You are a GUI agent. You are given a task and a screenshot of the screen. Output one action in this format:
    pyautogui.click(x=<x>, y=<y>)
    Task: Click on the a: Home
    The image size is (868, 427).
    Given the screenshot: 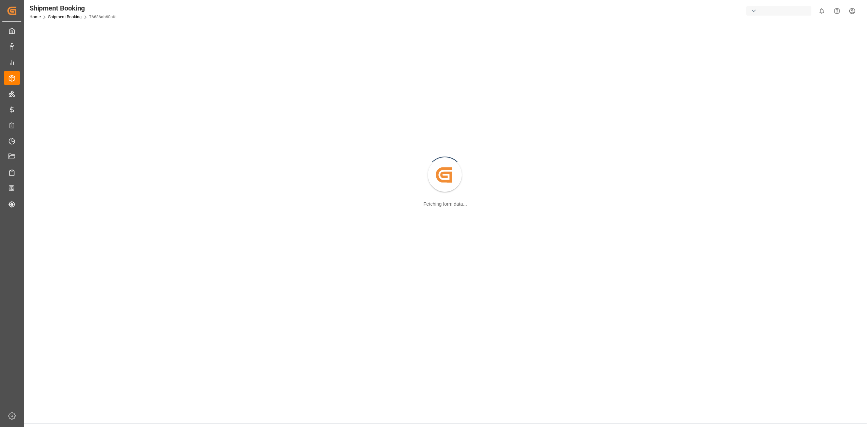 What is the action you would take?
    pyautogui.click(x=35, y=17)
    